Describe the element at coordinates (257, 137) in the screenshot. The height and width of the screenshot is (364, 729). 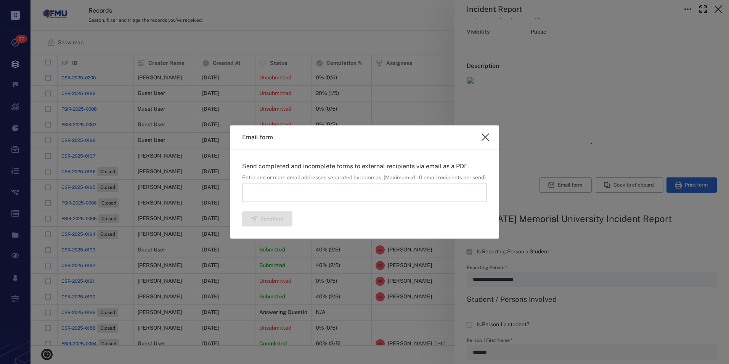
I see `h3: Email form` at that location.